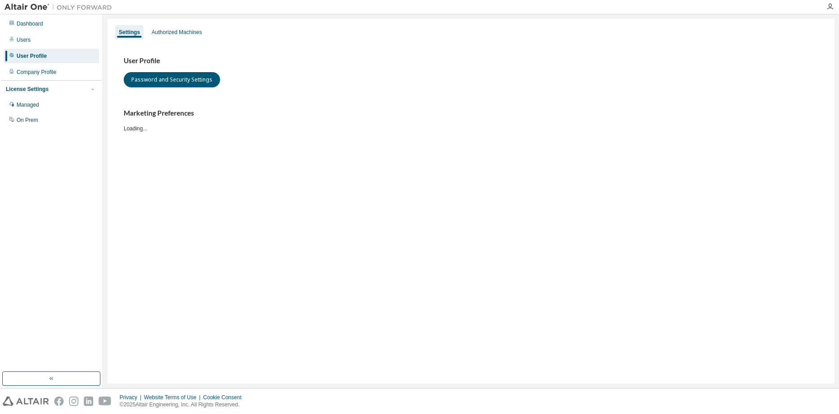 This screenshot has width=839, height=414. What do you see at coordinates (23, 40) in the screenshot?
I see `div: Users` at bounding box center [23, 40].